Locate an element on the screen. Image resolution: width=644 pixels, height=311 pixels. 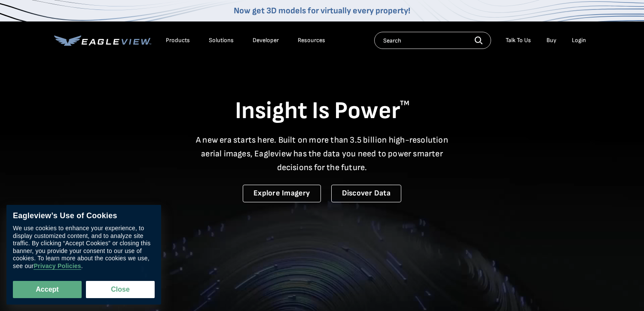
input: Search is located at coordinates (432, 40).